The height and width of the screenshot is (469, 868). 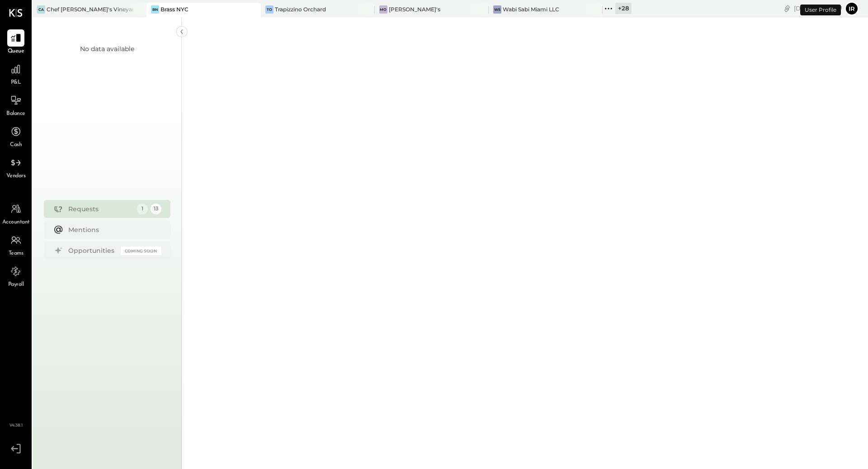 What do you see at coordinates (852, 8) in the screenshot?
I see `button: Ir` at bounding box center [852, 8].